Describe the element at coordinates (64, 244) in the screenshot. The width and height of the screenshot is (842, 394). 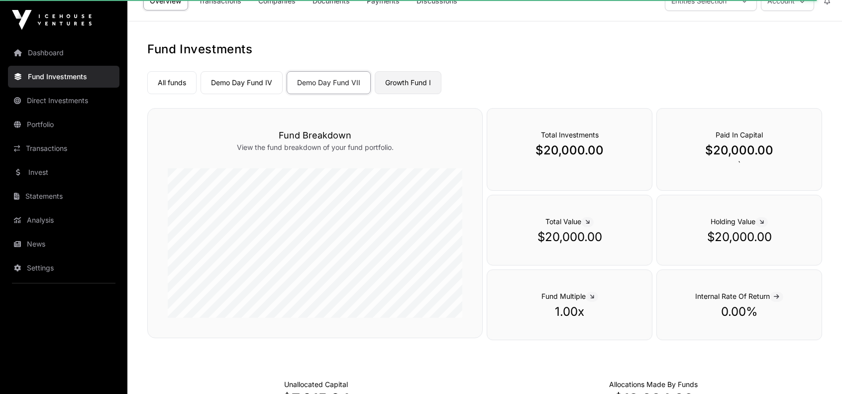
I see `a: News` at that location.